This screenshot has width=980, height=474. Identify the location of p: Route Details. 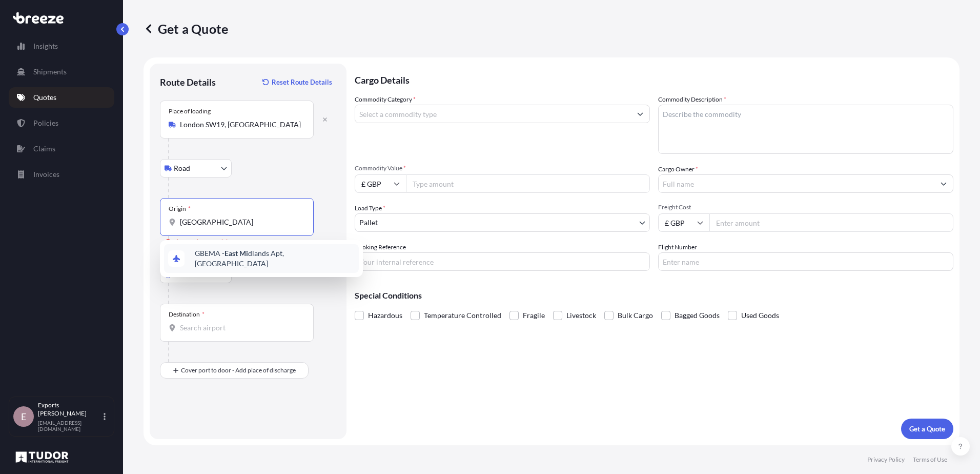
(188, 82).